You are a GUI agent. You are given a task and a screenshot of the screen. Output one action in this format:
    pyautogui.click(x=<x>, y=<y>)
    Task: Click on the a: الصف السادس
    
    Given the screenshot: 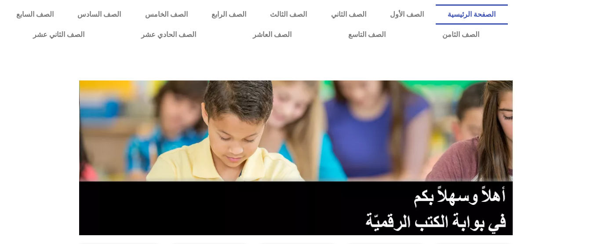 What is the action you would take?
    pyautogui.click(x=99, y=14)
    